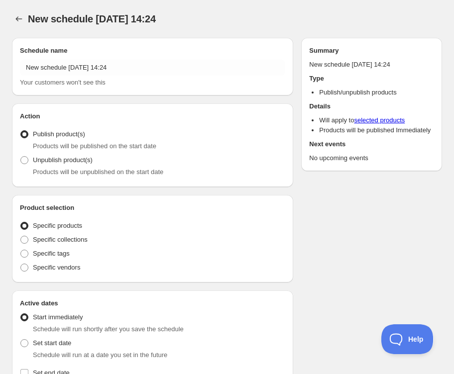  What do you see at coordinates (376, 93) in the screenshot?
I see `li: Publish/unpublish products` at bounding box center [376, 93].